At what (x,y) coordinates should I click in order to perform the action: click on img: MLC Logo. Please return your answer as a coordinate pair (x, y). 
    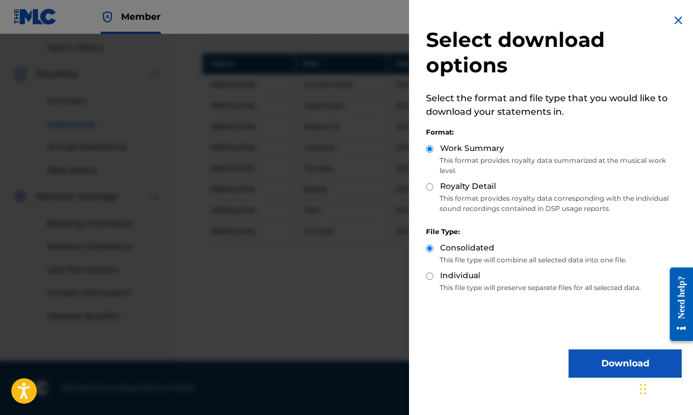
    Looking at the image, I should click on (35, 16).